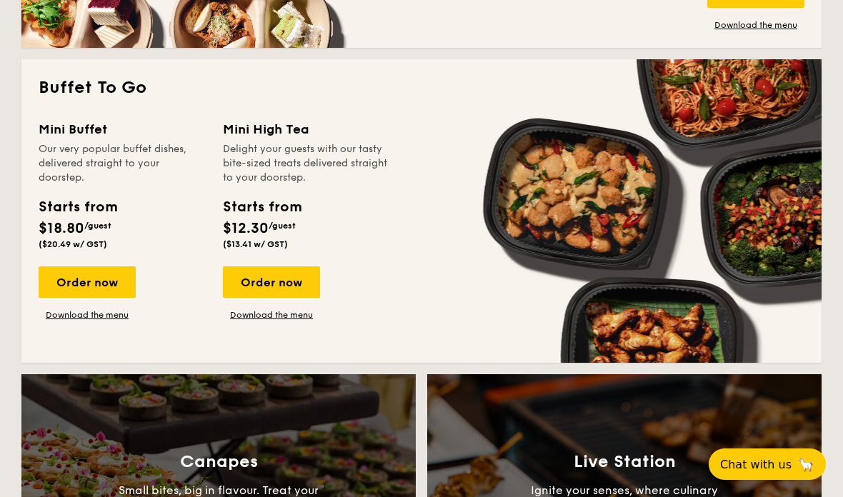 The height and width of the screenshot is (497, 843). I want to click on h2: Buffet To Go, so click(421, 88).